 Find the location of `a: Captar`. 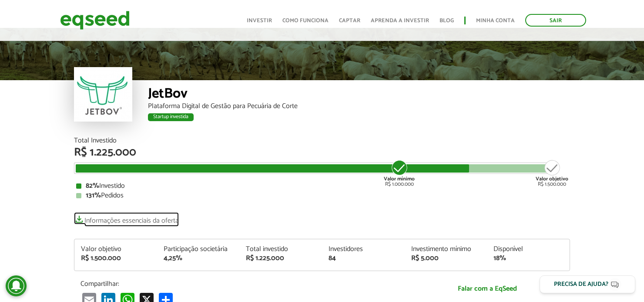

a: Captar is located at coordinates (349, 21).